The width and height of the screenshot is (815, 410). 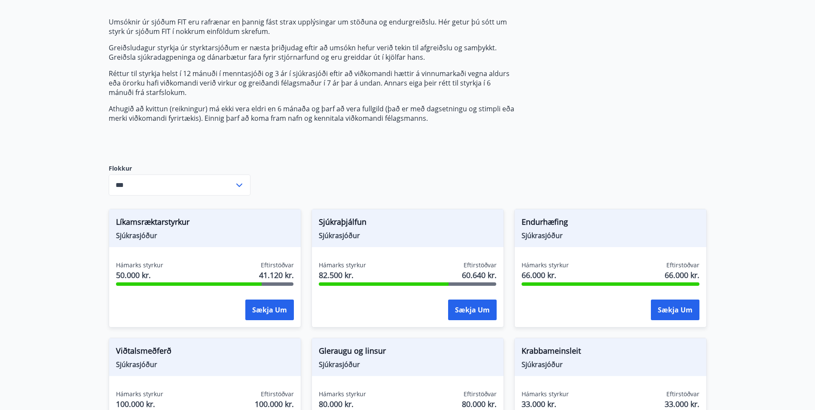 What do you see at coordinates (205, 224) in the screenshot?
I see `span: Líkamsræktarstyrkur` at bounding box center [205, 224].